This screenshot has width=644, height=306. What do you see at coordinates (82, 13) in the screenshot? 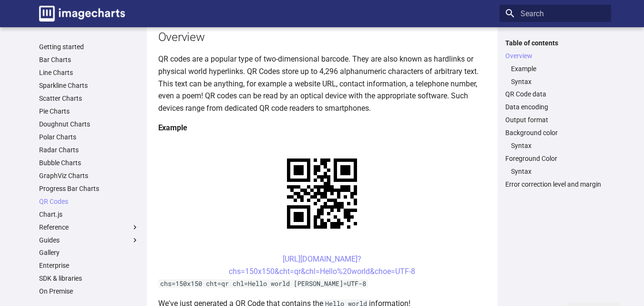
I see `a: Image-Charts documentation` at bounding box center [82, 13].